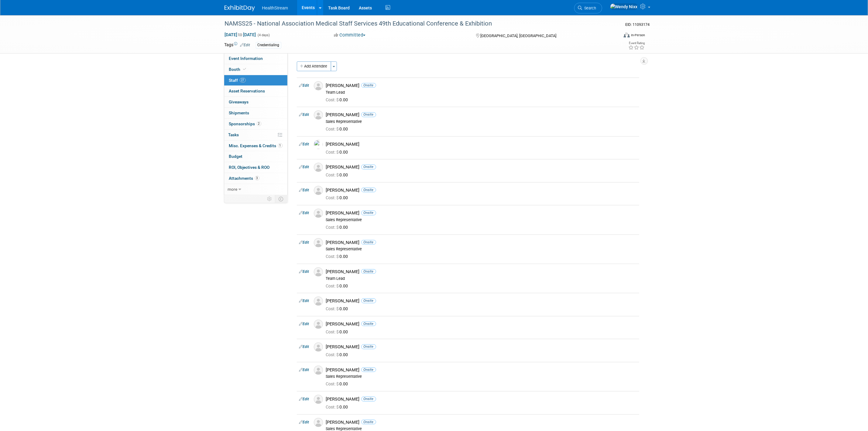  I want to click on a: Event Information, so click(256, 59).